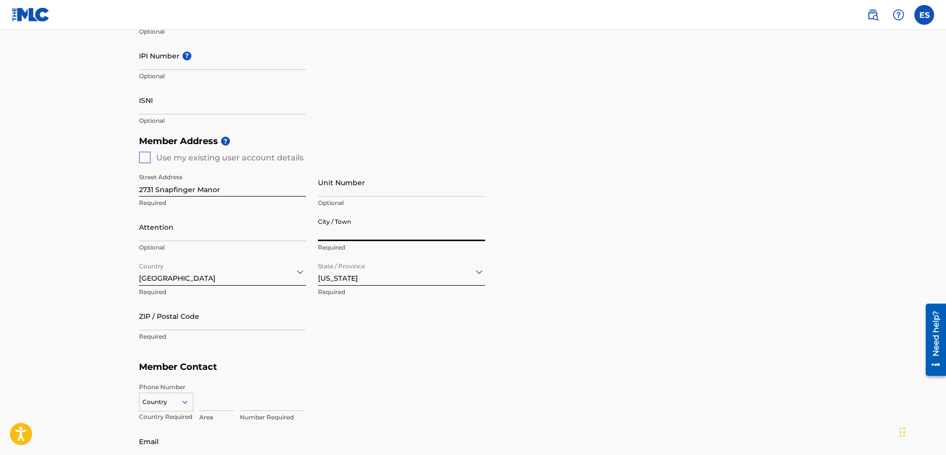 The width and height of the screenshot is (946, 455). I want to click on a: Public Search, so click(873, 15).